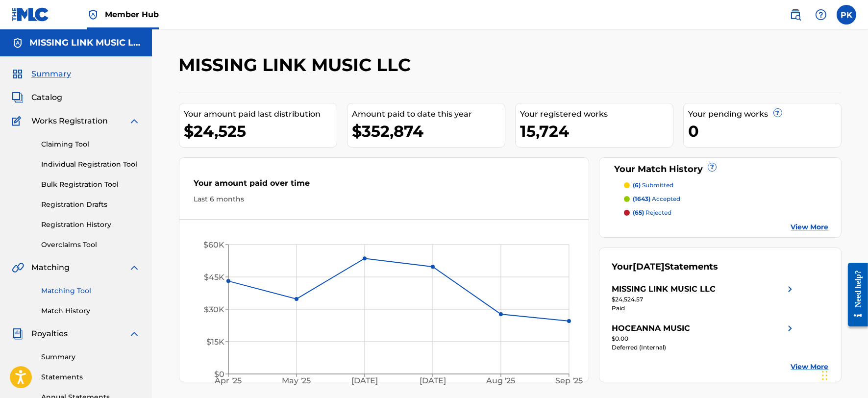  What do you see at coordinates (385, 186) in the screenshot?
I see `div: Your amount paid over time` at bounding box center [385, 186].